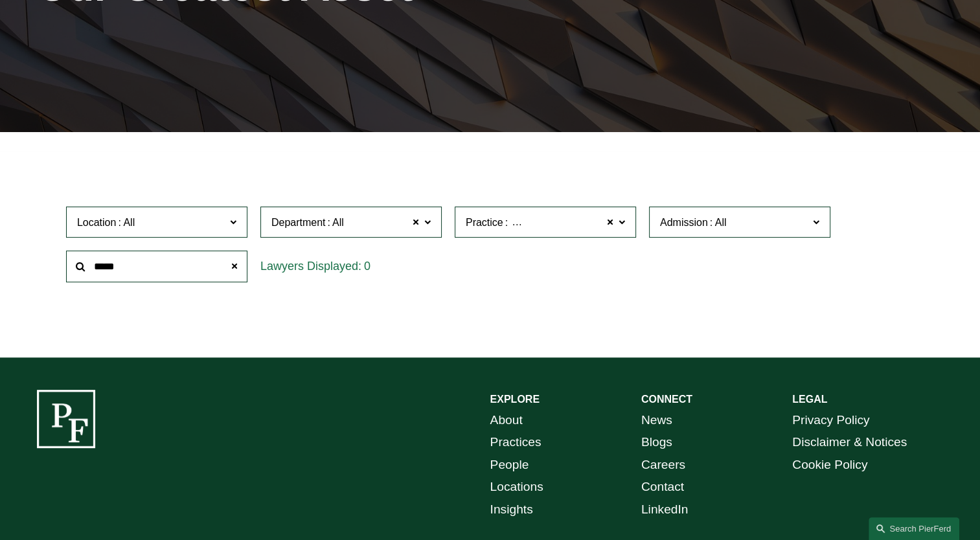 The width and height of the screenshot is (980, 540). What do you see at coordinates (684, 222) in the screenshot?
I see `span: Admission` at bounding box center [684, 222].